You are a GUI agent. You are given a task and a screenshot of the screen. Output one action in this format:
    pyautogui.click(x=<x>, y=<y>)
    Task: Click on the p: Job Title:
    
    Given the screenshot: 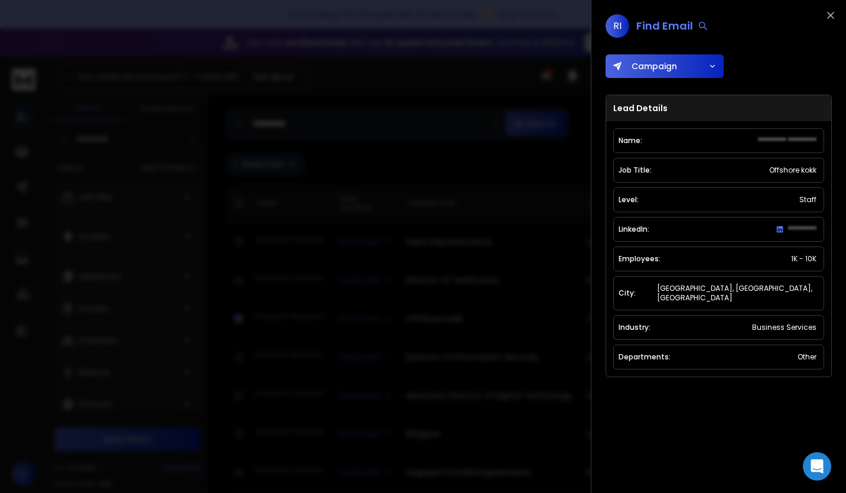 What is the action you would take?
    pyautogui.click(x=635, y=170)
    